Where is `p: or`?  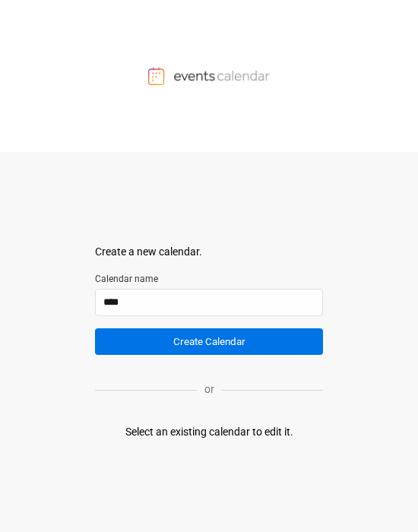
p: or is located at coordinates (209, 389).